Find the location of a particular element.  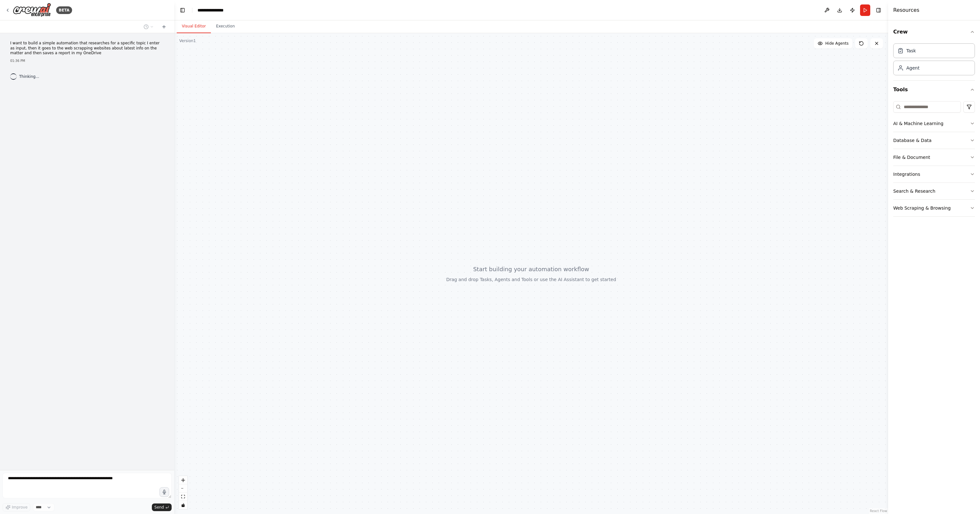

div: Crew is located at coordinates (934, 61).